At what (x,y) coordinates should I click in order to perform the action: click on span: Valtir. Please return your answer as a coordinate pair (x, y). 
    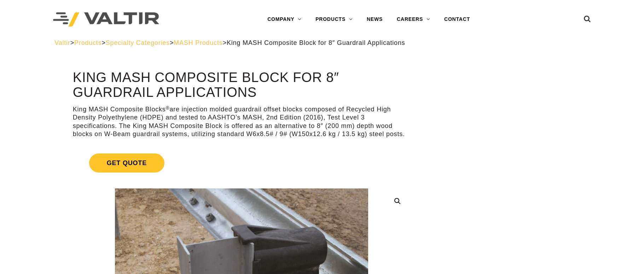
    Looking at the image, I should click on (62, 43).